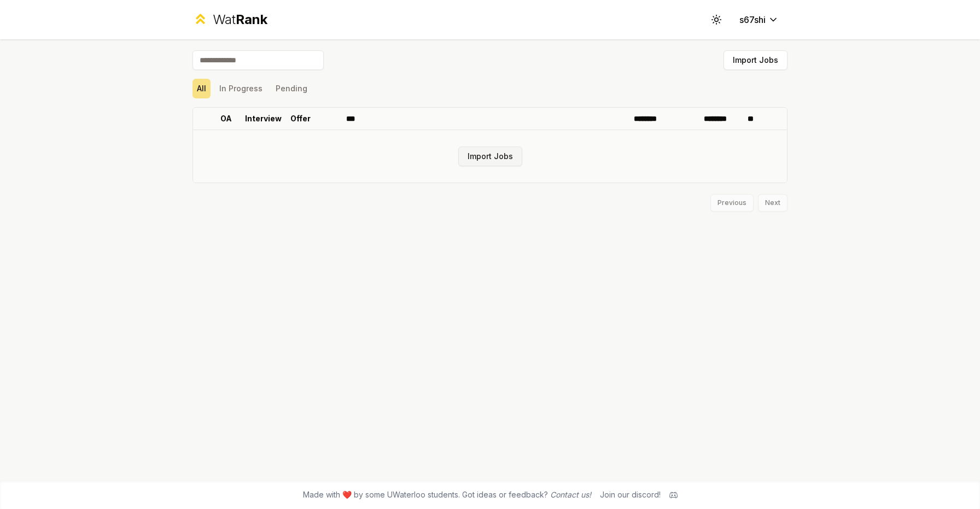 This screenshot has height=509, width=980. What do you see at coordinates (252, 19) in the screenshot?
I see `span: Rank` at bounding box center [252, 19].